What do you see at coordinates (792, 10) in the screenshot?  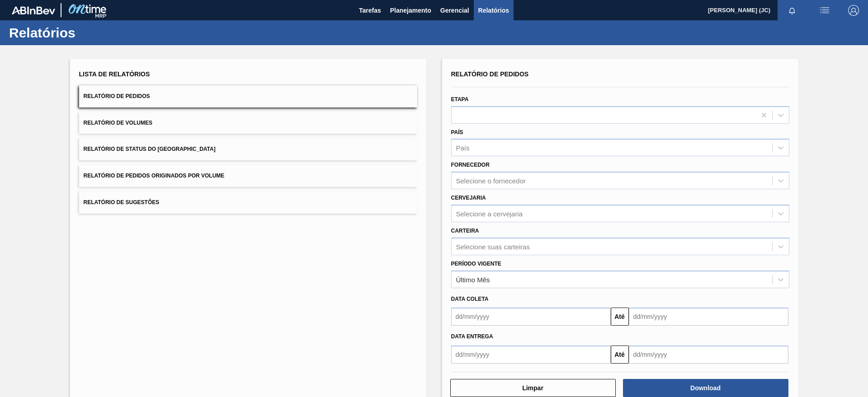 I see `button: Notificações` at bounding box center [792, 10].